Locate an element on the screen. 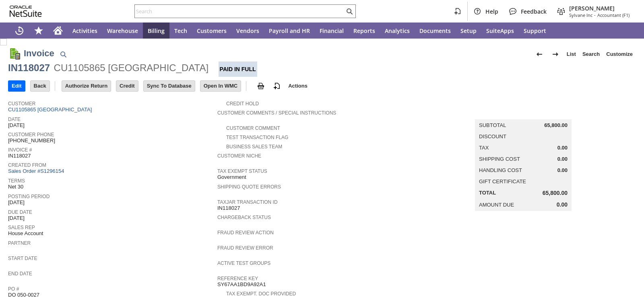  a: Partner is located at coordinates (19, 243).